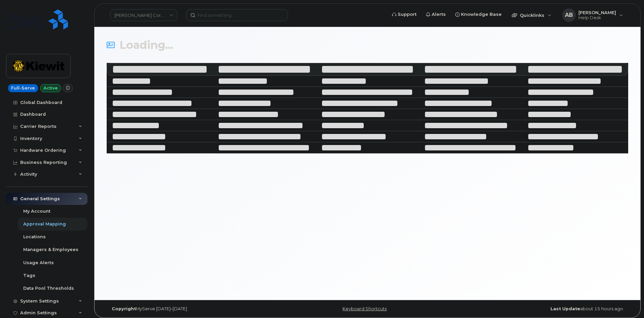 The height and width of the screenshot is (318, 644). Describe the element at coordinates (124, 308) in the screenshot. I see `strong: Copyright` at that location.